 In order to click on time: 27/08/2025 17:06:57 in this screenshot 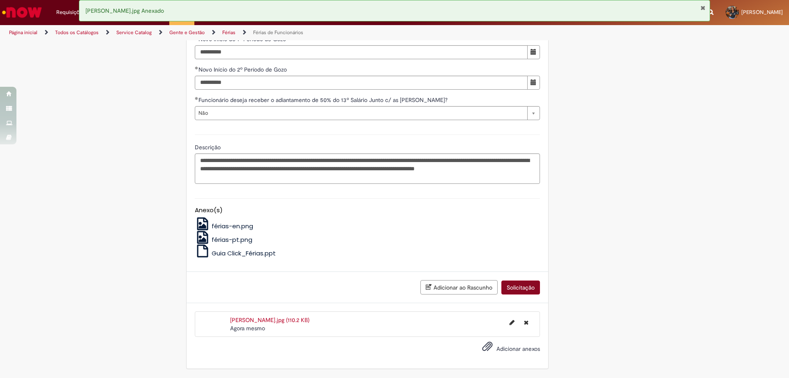, I will do `click(247, 328)`.